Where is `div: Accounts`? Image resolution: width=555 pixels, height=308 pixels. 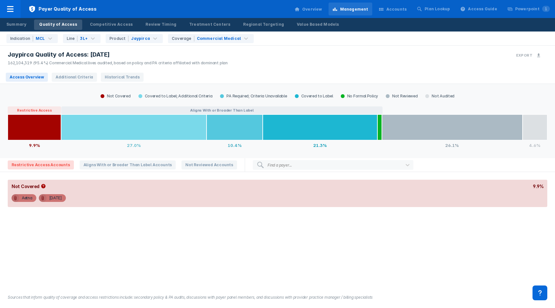
div: Accounts is located at coordinates (396, 9).